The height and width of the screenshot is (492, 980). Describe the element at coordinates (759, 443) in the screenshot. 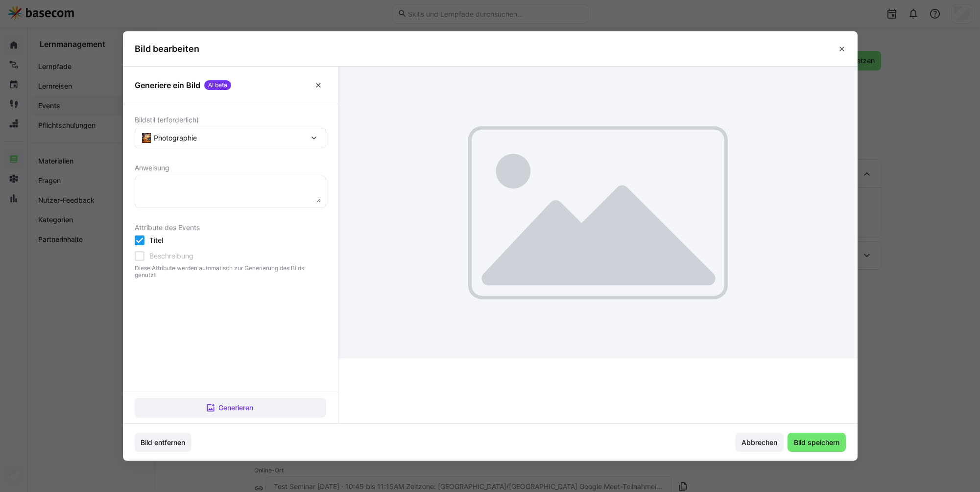

I see `span: Abbrechen` at that location.